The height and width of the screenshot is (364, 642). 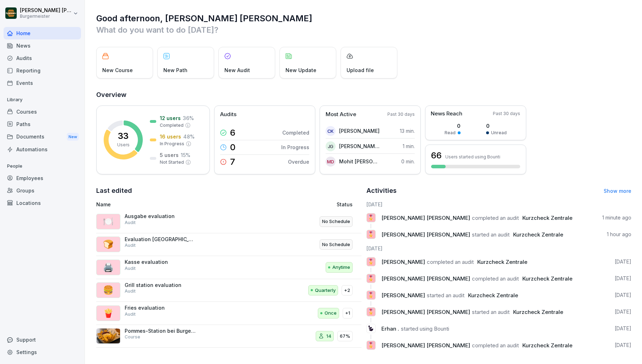 I want to click on a: Audits, so click(x=42, y=58).